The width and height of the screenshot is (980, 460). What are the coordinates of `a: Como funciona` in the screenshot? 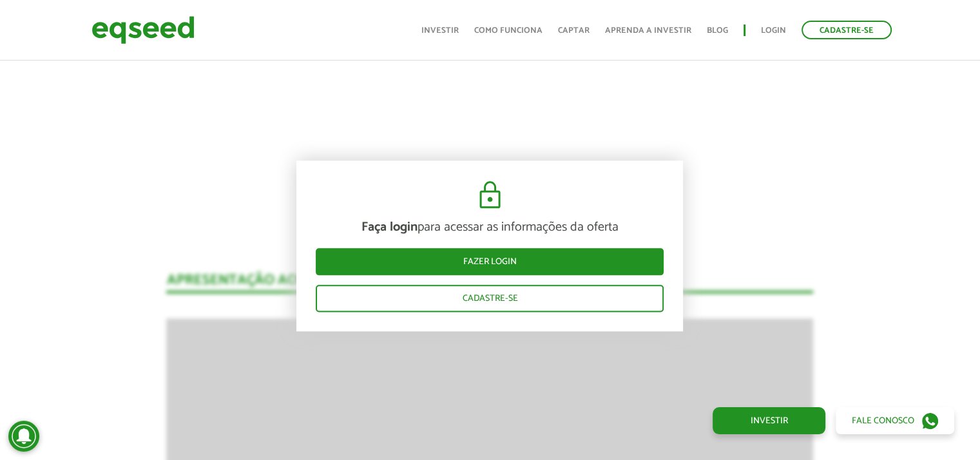 It's located at (508, 30).